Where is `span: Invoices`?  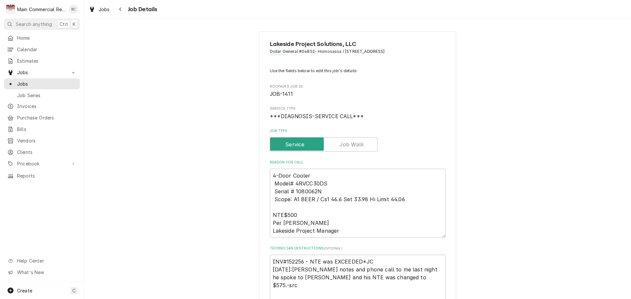 span: Invoices is located at coordinates (47, 106).